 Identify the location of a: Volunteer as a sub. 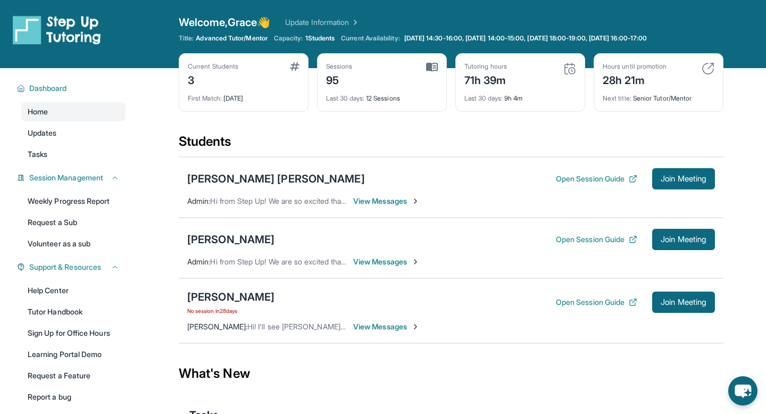
(73, 244).